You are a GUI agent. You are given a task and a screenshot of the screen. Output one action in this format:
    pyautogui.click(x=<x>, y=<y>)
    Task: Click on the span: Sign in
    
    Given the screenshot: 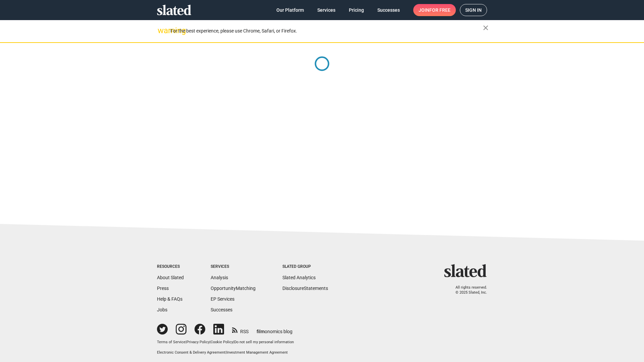 What is the action you would take?
    pyautogui.click(x=473, y=10)
    